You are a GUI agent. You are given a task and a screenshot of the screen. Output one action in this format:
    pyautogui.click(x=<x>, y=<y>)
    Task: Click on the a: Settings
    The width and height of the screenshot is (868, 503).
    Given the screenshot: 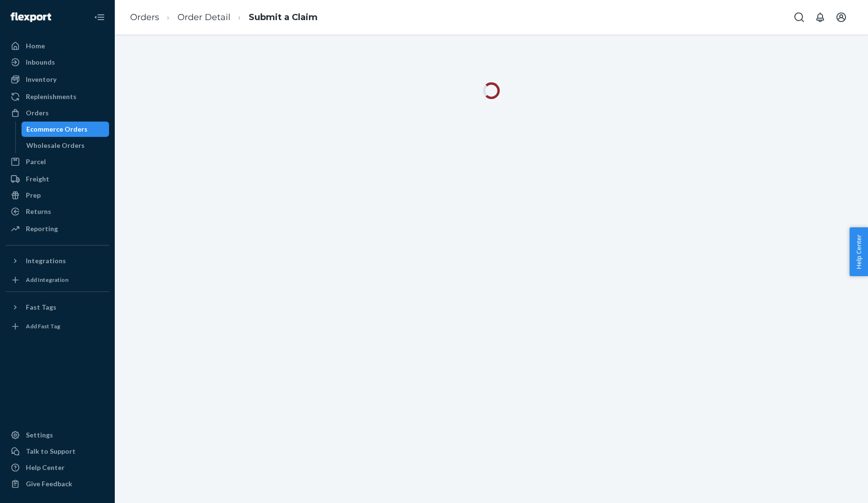 What is the action you would take?
    pyautogui.click(x=57, y=435)
    